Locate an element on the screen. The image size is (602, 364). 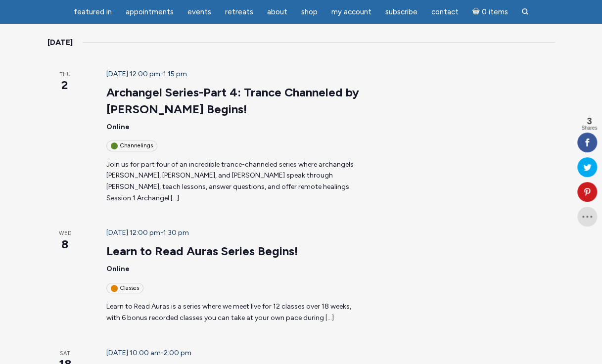
a: Contact is located at coordinates (445, 12).